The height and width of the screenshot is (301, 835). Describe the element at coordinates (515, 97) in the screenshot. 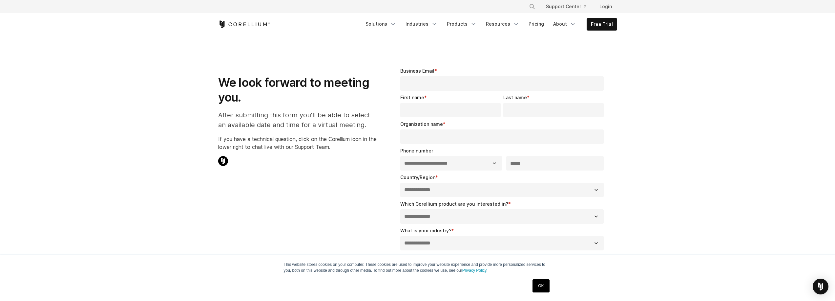

I see `span: Last name` at that location.